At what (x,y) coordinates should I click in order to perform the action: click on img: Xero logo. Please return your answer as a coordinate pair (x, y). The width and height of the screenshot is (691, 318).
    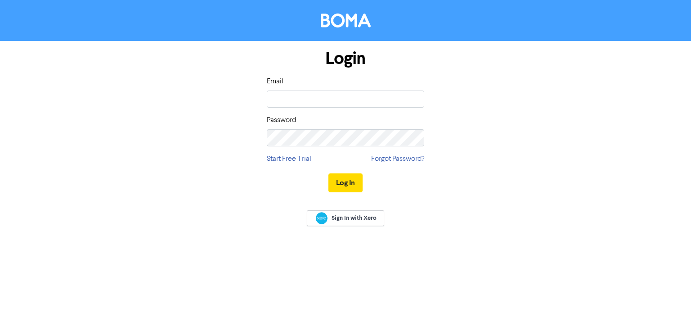
    Looking at the image, I should click on (322, 218).